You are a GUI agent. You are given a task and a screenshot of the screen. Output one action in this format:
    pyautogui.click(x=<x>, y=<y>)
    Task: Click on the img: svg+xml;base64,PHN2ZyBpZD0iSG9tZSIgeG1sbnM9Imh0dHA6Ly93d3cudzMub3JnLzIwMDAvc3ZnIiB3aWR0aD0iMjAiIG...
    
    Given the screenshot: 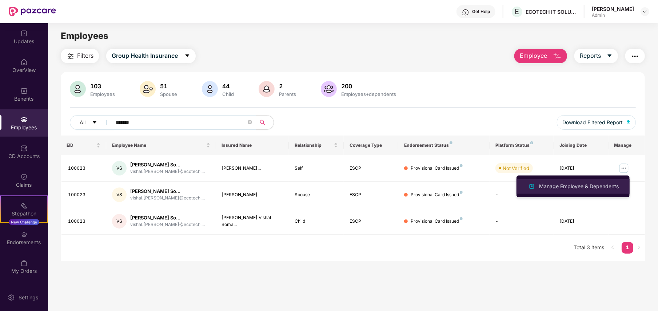 What is the action you would take?
    pyautogui.click(x=24, y=62)
    